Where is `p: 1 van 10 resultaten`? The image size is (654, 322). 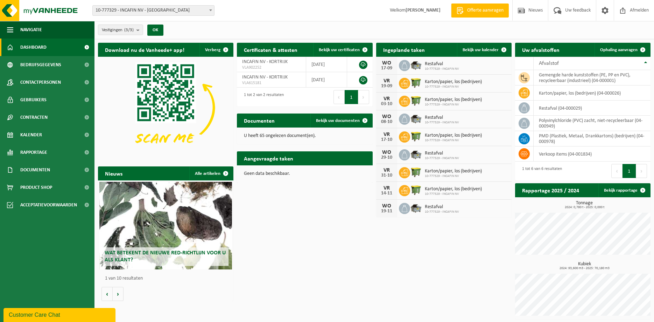
p: 1 van 10 resultaten is located at coordinates (167, 278).